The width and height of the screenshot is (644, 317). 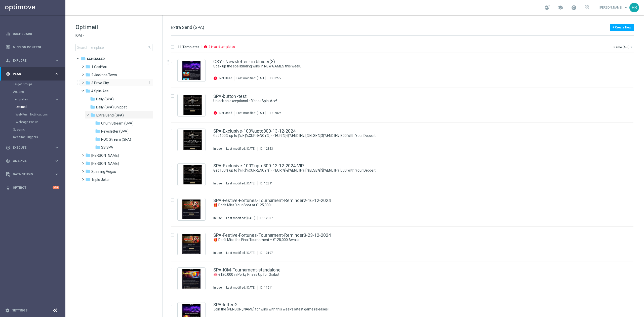 I want to click on button: Templates keyboard_arrow_right, so click(x=36, y=99).